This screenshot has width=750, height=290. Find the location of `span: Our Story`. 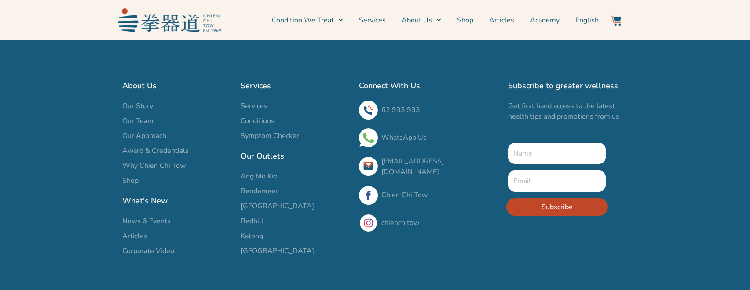

span: Our Story is located at coordinates (138, 106).